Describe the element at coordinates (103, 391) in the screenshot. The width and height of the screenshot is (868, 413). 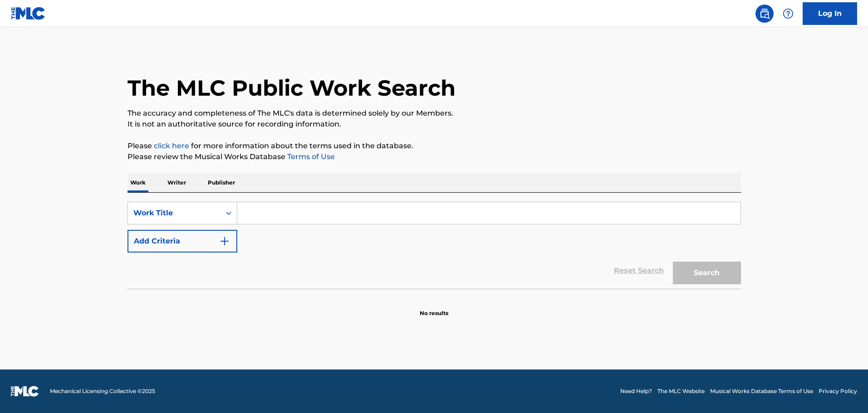
I see `span: Mechanical Licensing Collective © 2025` at that location.